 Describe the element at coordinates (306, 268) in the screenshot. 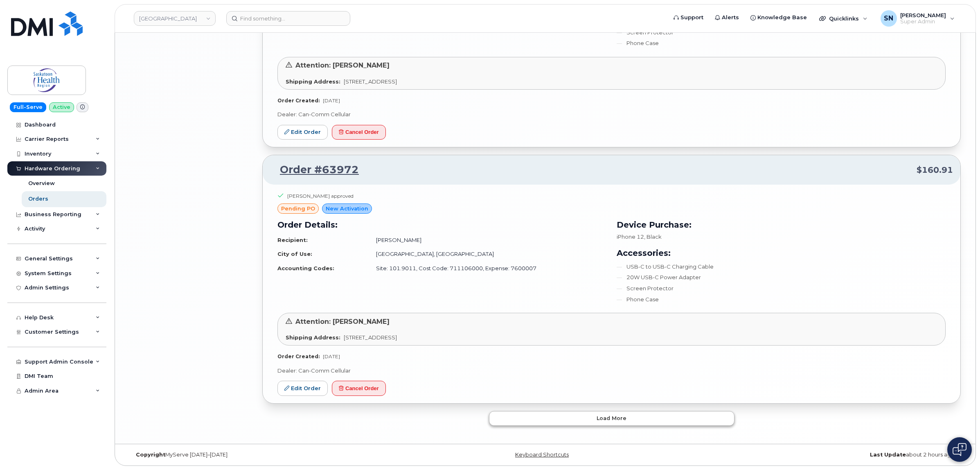

I see `strong: Accounting Codes:` at that location.